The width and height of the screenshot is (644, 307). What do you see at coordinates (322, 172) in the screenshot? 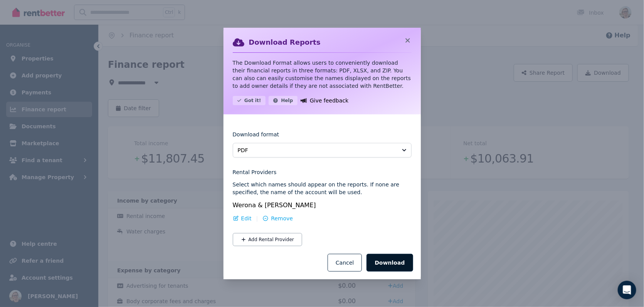
I see `legend: Rental Providers` at bounding box center [322, 172].